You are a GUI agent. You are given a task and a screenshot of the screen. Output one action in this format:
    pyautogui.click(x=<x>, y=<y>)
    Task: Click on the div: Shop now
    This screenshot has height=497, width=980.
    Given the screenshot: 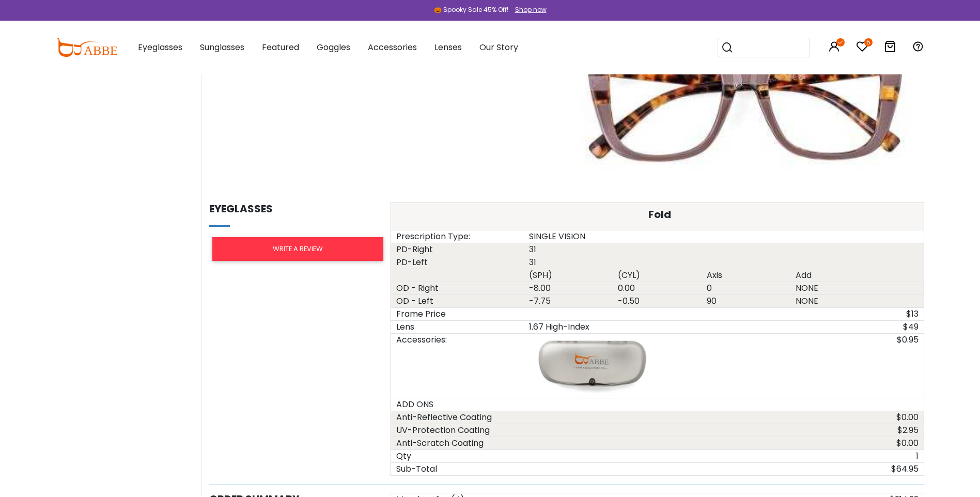 What is the action you would take?
    pyautogui.click(x=531, y=10)
    